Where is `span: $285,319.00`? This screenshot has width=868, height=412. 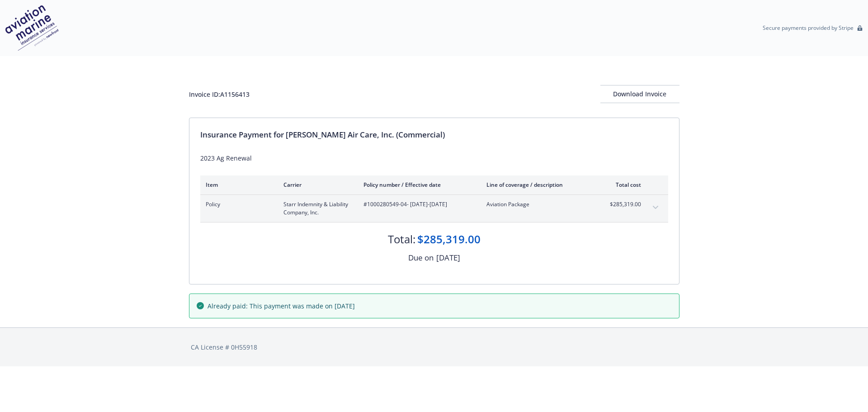 span: $285,319.00 is located at coordinates (624, 204).